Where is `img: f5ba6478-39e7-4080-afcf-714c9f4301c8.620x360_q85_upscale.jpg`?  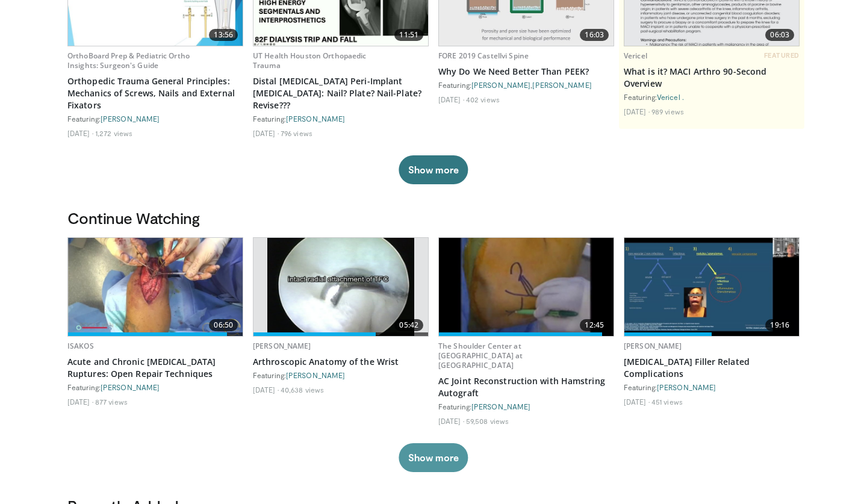 img: f5ba6478-39e7-4080-afcf-714c9f4301c8.620x360_q85_upscale.jpg is located at coordinates (155, 287).